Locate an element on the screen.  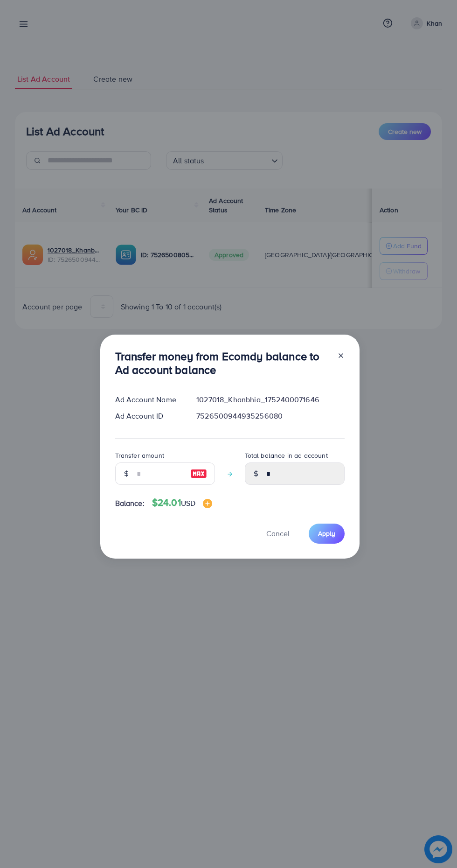
span: Cancel is located at coordinates (278, 533).